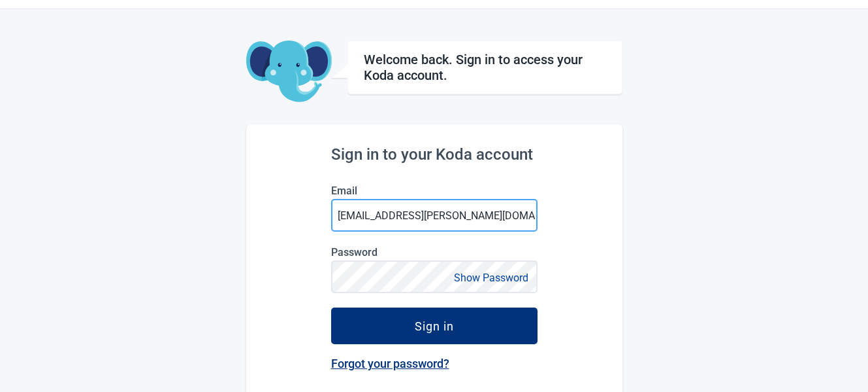 The width and height of the screenshot is (868, 392). What do you see at coordinates (288, 72) in the screenshot?
I see `img: Koda Elephant` at bounding box center [288, 72].